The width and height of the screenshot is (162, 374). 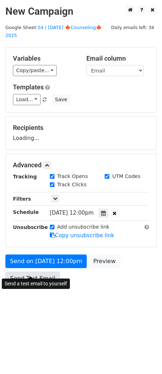 What do you see at coordinates (25, 177) in the screenshot?
I see `strong: Tracking` at bounding box center [25, 177].